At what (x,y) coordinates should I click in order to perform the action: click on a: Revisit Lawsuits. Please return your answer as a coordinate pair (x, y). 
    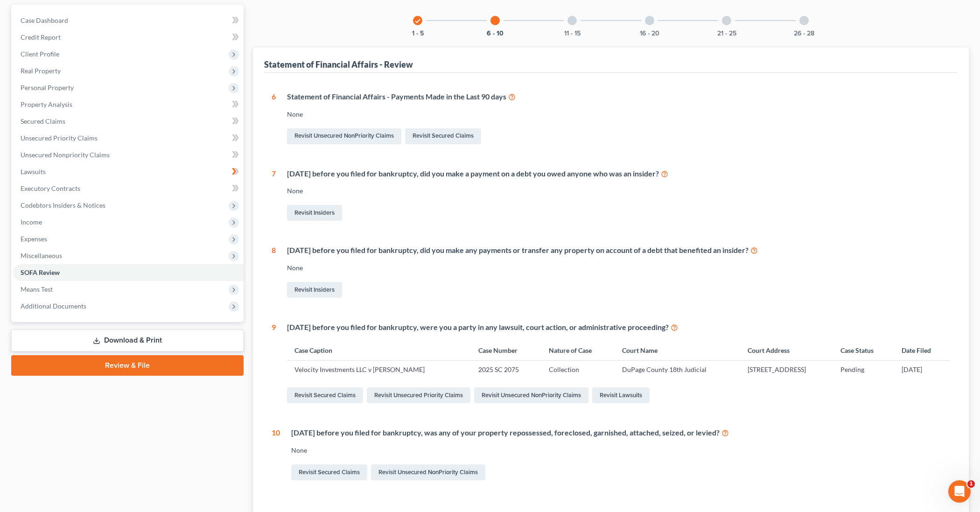
    Looking at the image, I should click on (621, 396).